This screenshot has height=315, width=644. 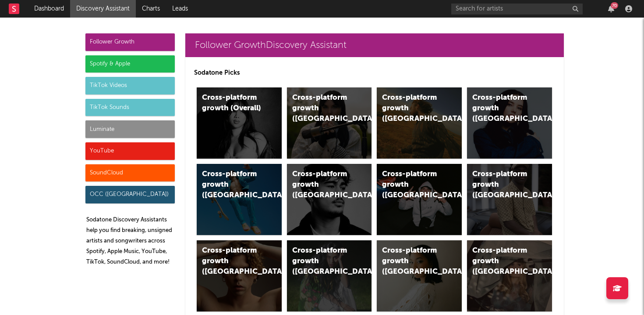 I want to click on input: Search for artists, so click(x=517, y=9).